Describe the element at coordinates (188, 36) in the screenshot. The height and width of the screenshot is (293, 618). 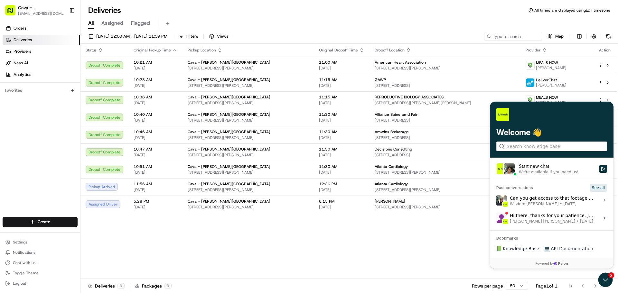
I see `button: Filters` at that location.